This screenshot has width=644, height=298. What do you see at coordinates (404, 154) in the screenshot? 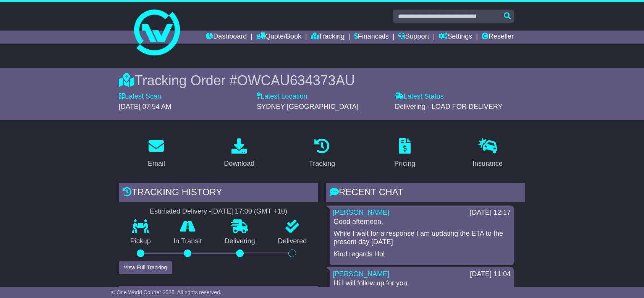
I see `a: Pricing` at bounding box center [404, 154].